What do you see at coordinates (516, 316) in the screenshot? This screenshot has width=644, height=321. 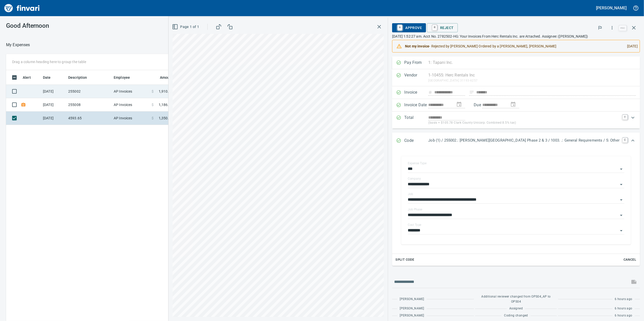 I see `span: Coding changed` at bounding box center [516, 316].